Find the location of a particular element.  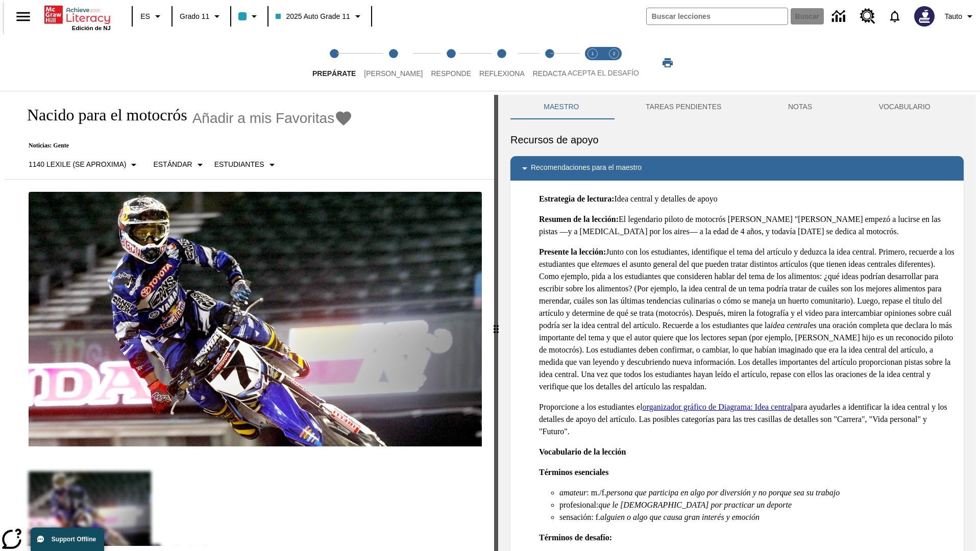

text: 1 is located at coordinates (592, 54).